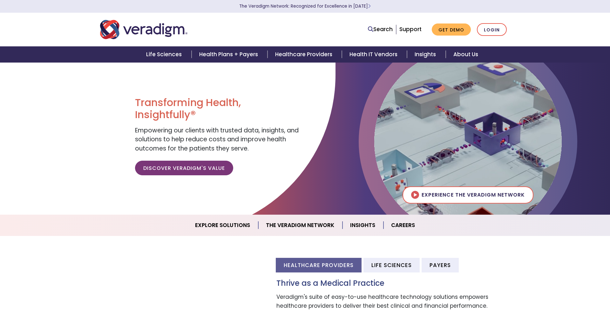 This screenshot has width=610, height=315. Describe the element at coordinates (440, 265) in the screenshot. I see `li: Payers` at that location.